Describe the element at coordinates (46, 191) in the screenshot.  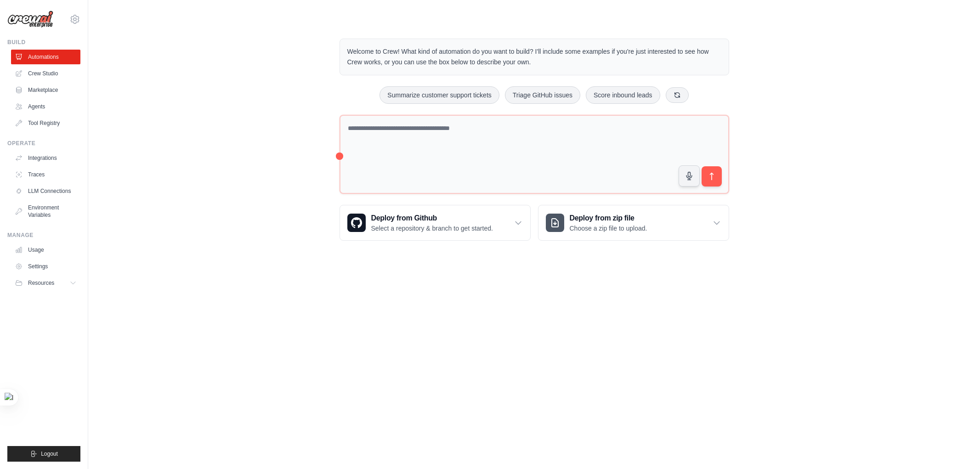
I see `a: LLM Connections` at that location.